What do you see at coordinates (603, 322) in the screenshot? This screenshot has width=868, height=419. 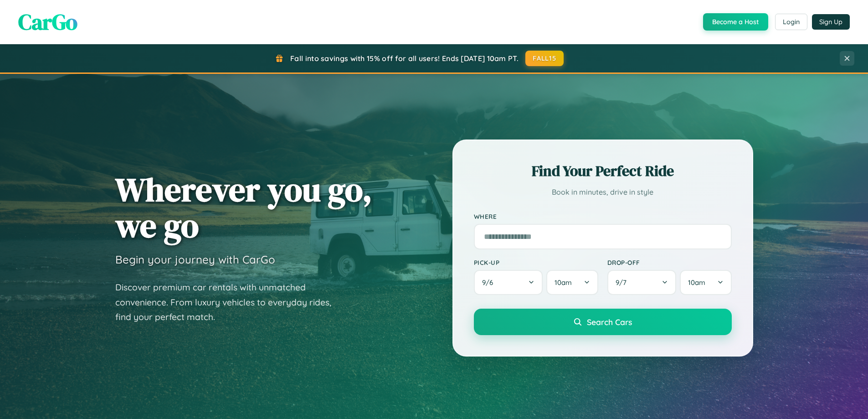 I see `button: Search Cars` at bounding box center [603, 322].